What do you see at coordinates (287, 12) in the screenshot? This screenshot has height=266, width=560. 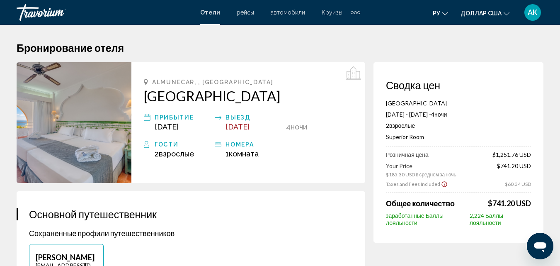 I see `font: автомобили` at bounding box center [287, 12].